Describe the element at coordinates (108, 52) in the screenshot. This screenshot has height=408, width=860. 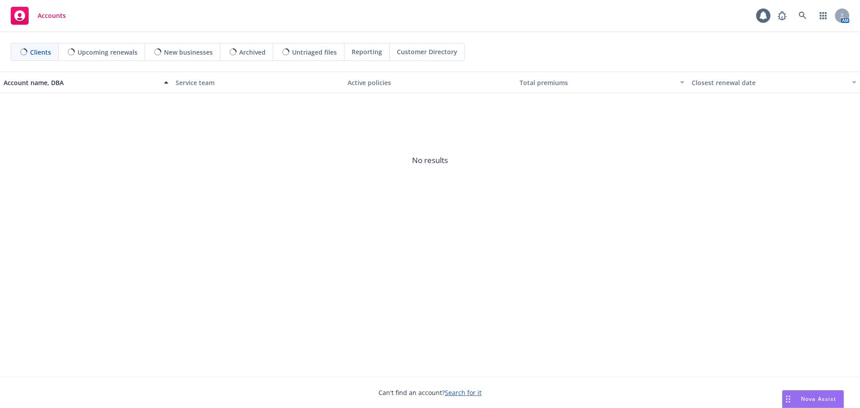
I see `span: Upcoming renewals` at that location.